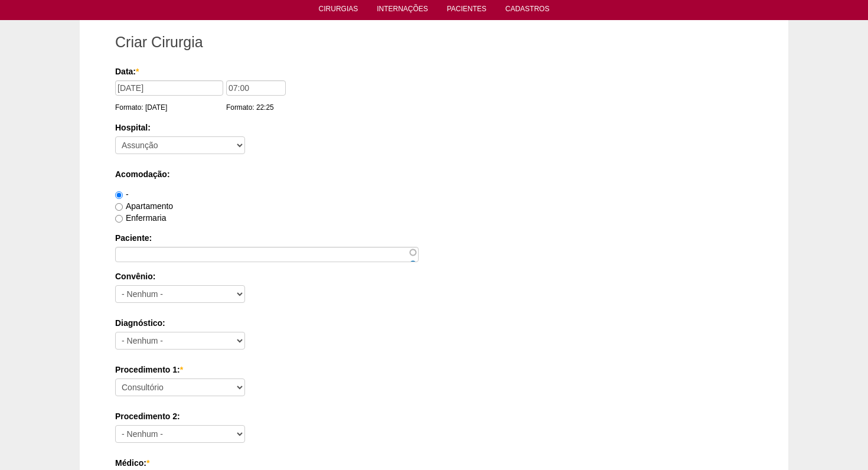  I want to click on label: Acomodação:, so click(434, 175).